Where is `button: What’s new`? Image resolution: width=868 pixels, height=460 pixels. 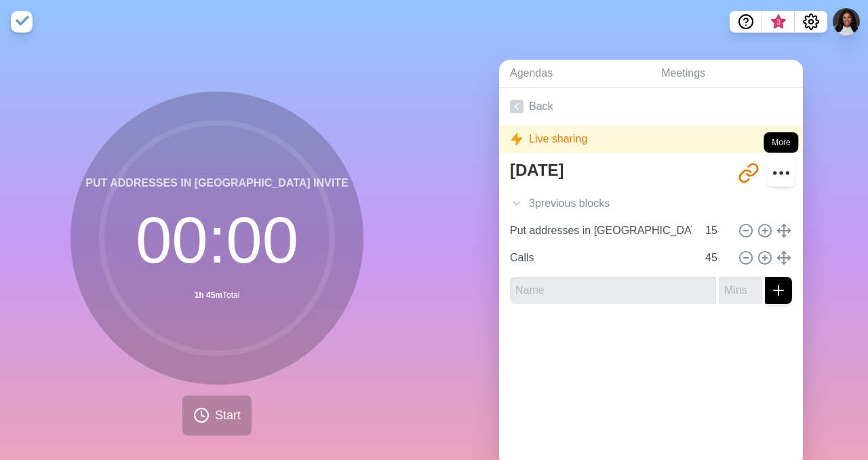
button: What’s new is located at coordinates (779, 22).